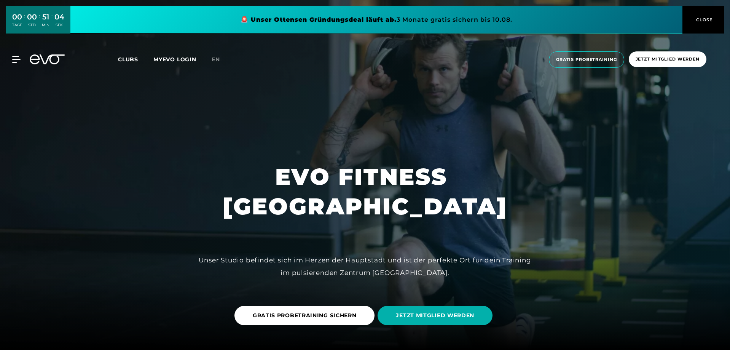 The image size is (730, 350). I want to click on span: Clubs, so click(128, 59).